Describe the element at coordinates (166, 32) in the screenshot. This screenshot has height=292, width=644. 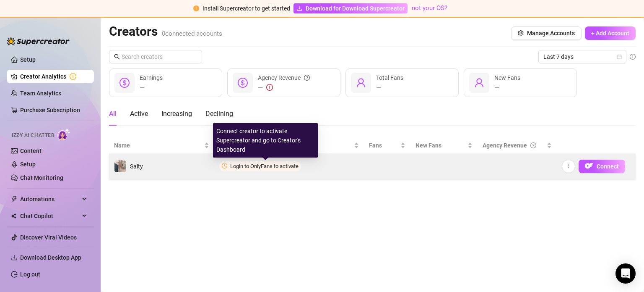
I see `h2: Creators` at that location.